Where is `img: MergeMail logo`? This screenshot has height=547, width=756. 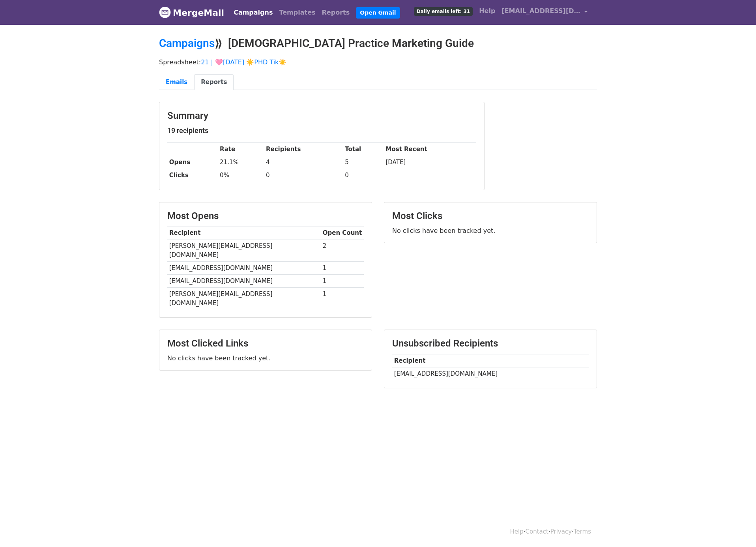
img: MergeMail logo is located at coordinates (165, 12).